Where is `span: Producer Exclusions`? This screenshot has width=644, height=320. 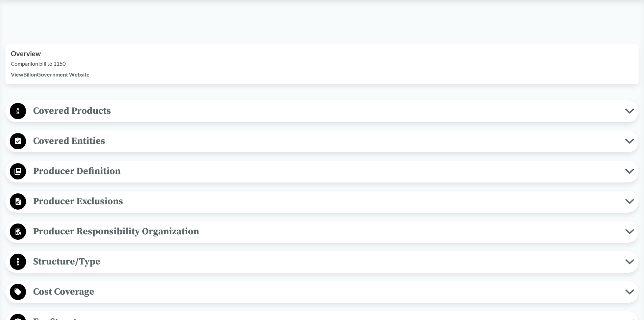 span: Producer Exclusions is located at coordinates (326, 201).